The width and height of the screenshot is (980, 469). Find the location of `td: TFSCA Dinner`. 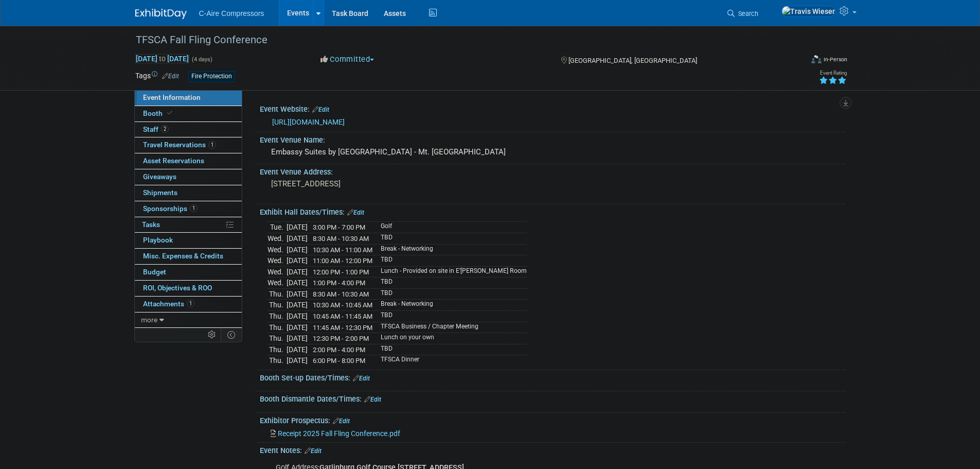

td: TFSCA Dinner is located at coordinates (451, 360).